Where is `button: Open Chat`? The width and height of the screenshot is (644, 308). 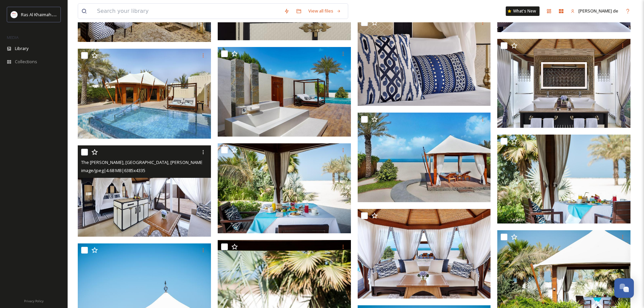 button: Open Chat is located at coordinates (624, 288).